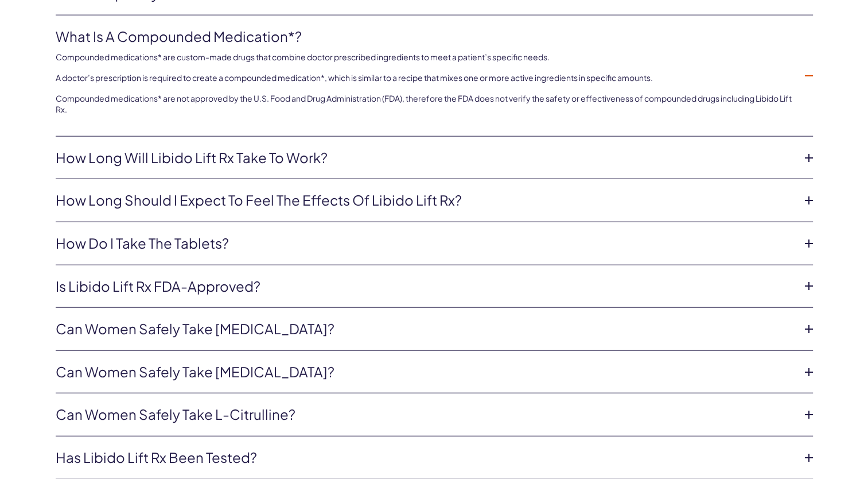 The height and width of the screenshot is (479, 868). What do you see at coordinates (425, 458) in the screenshot?
I see `a: Has Libido Lift Rx been tested?` at bounding box center [425, 458].